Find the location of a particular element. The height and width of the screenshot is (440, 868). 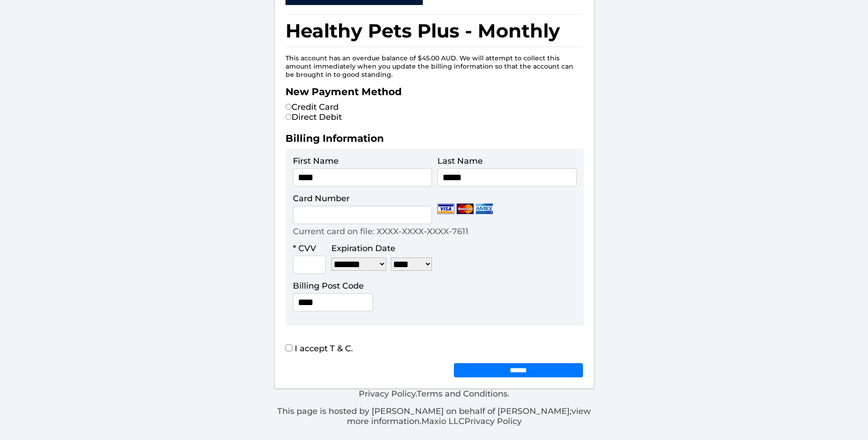

label: I accept T & C. is located at coordinates (319, 349).